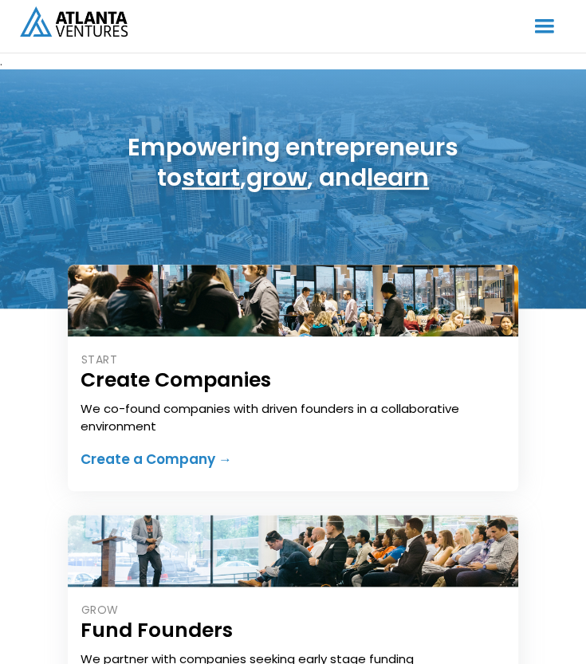  What do you see at coordinates (293, 380) in the screenshot?
I see `h1: Create Companies` at bounding box center [293, 380].